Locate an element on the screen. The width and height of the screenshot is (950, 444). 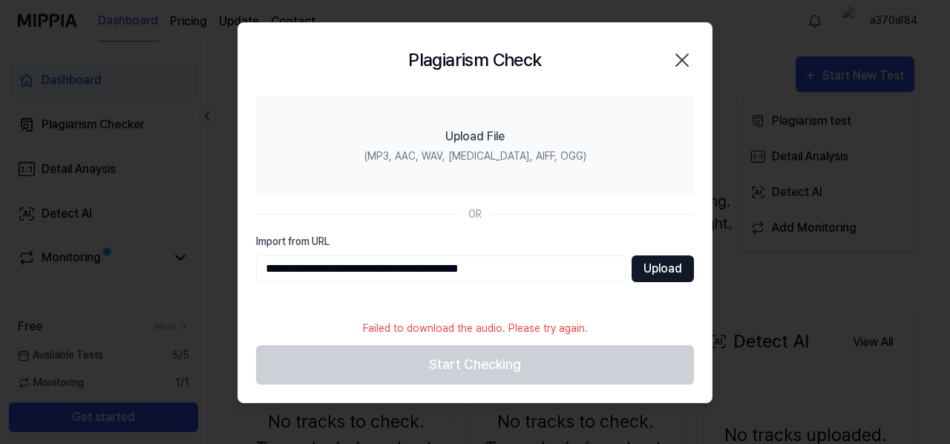
div: Upload File is located at coordinates (475, 137).